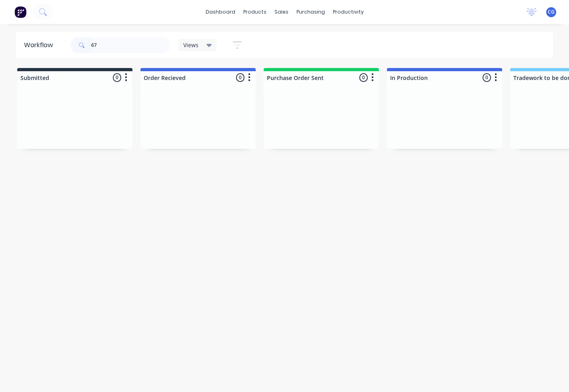 Image resolution: width=569 pixels, height=392 pixels. What do you see at coordinates (40, 45) in the screenshot?
I see `div: Workflow` at bounding box center [40, 45].